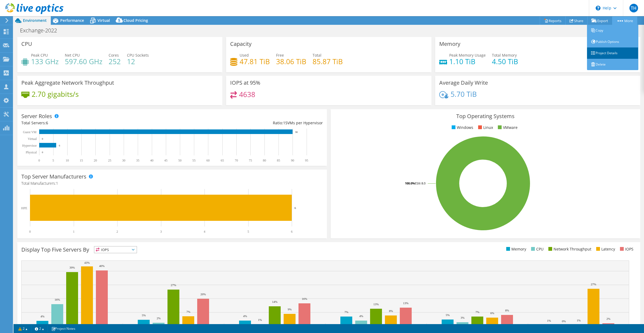  Describe the element at coordinates (391, 311) in the screenshot. I see `text: 8%` at that location.